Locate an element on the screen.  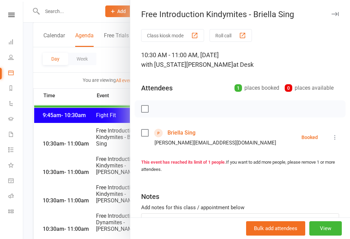
a: General attendance kiosk mode is located at coordinates (16, 181).